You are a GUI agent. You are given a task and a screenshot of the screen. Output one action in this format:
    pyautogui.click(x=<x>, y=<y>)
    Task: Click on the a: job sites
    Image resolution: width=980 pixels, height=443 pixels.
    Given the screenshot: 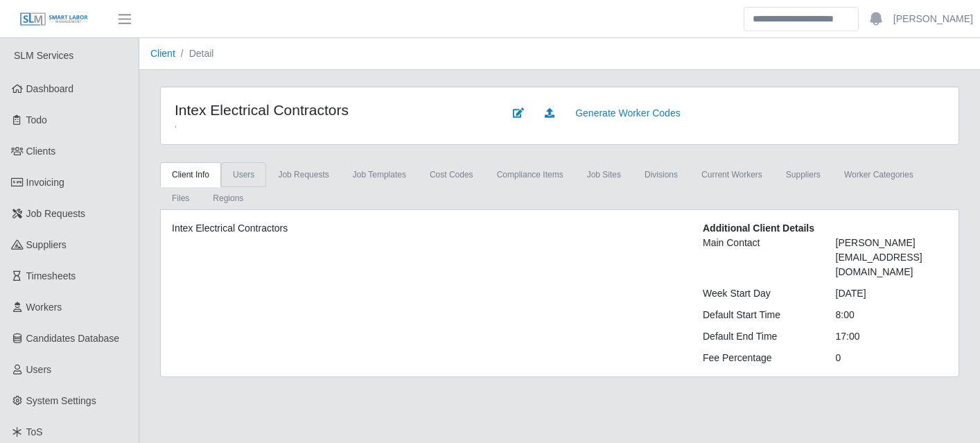 What is the action you would take?
    pyautogui.click(x=603, y=174)
    